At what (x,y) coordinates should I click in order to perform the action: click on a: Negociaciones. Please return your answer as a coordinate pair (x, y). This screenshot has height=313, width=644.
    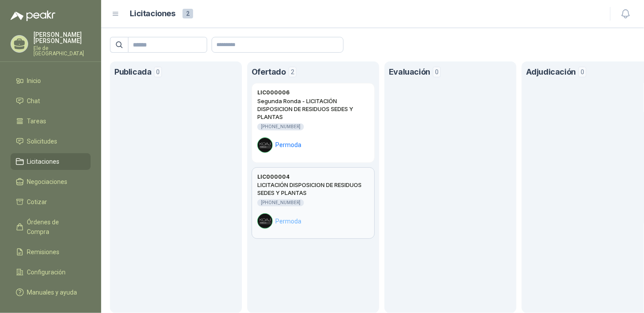
    Looking at the image, I should click on (51, 182).